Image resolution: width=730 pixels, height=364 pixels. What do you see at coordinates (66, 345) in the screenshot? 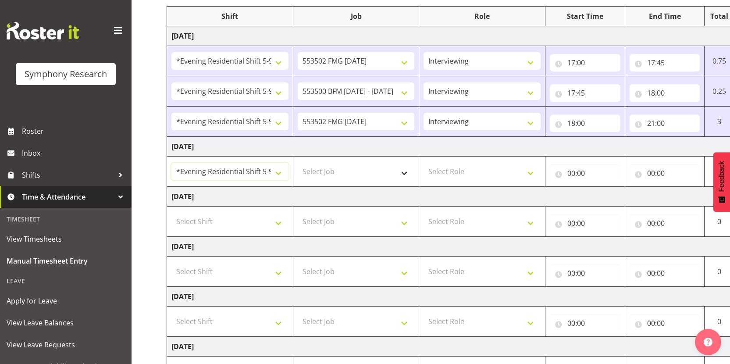
I see `a: View Leave Requests` at bounding box center [66, 345].